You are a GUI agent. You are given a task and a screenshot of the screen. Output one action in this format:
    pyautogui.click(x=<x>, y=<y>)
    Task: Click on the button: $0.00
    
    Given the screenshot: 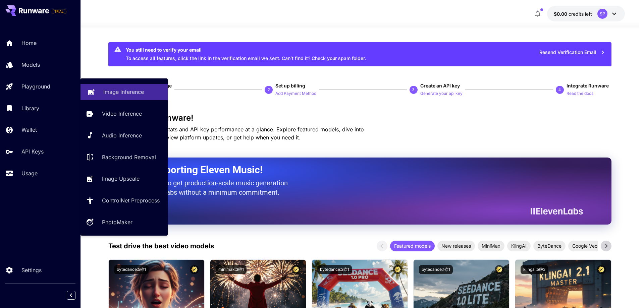 What is the action you would take?
    pyautogui.click(x=586, y=14)
    